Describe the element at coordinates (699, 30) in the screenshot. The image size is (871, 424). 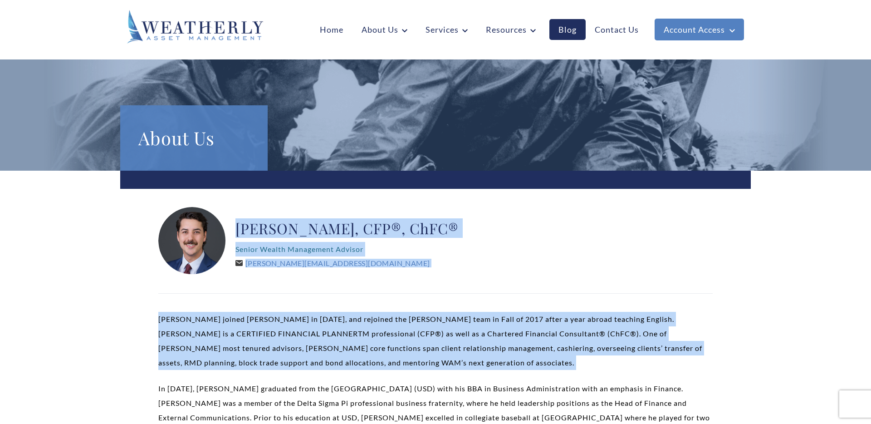
I see `a: Account Access` at that location.